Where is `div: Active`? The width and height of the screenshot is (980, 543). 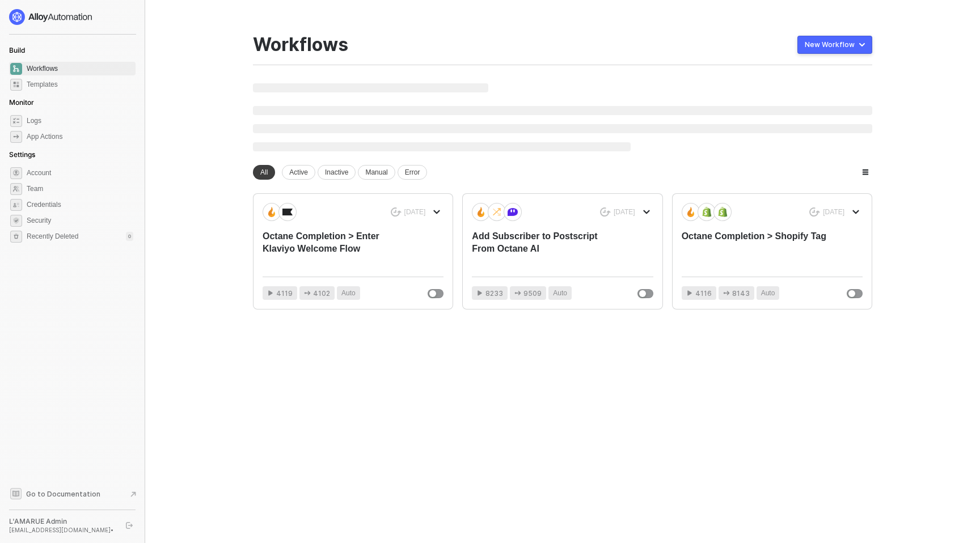
div: Active is located at coordinates (298, 172).